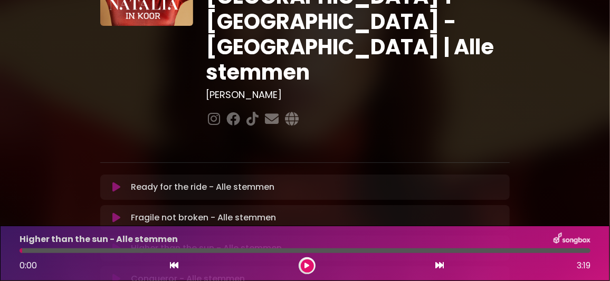 This screenshot has width=610, height=281. What do you see at coordinates (203, 187) in the screenshot?
I see `p: Ready for the ride - Alle stemmen` at bounding box center [203, 187].